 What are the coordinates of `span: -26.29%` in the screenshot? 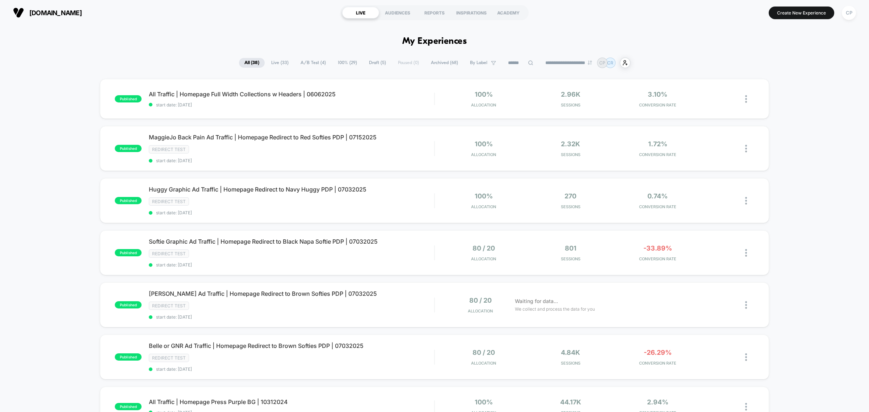 It's located at (657, 352).